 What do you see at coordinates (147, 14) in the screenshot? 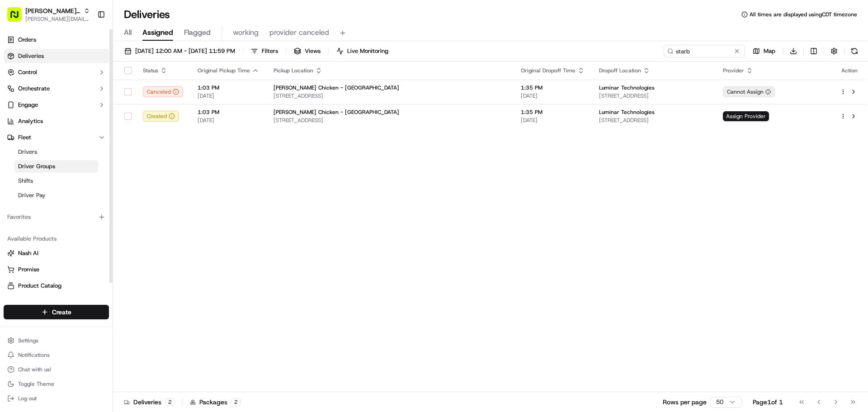
I see `h1: Deliveries` at bounding box center [147, 14].